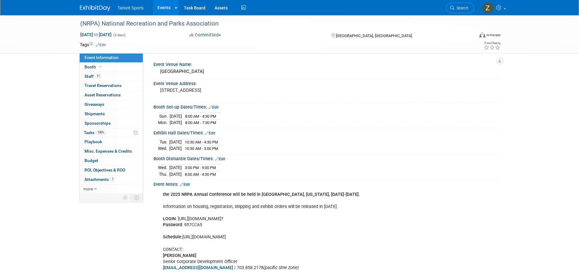 Image resolution: width=579 pixels, height=277 pixels. I want to click on div: Booth Dismantle Dates/Times:, so click(327, 158).